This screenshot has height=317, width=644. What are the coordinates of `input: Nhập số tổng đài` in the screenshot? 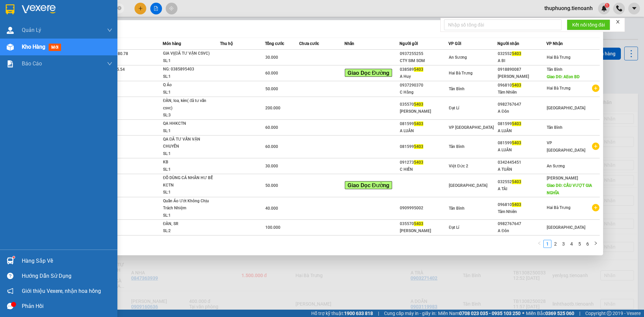 It's located at (503, 25).